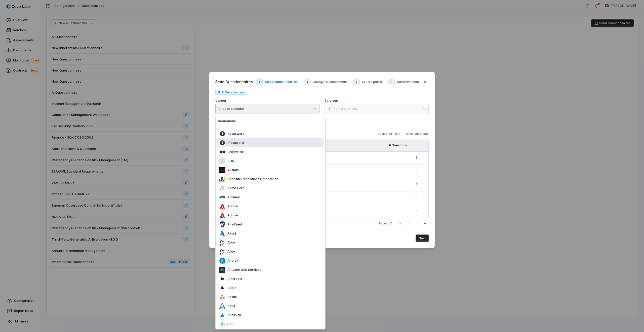  What do you see at coordinates (231, 109) in the screenshot?
I see `div: Choose a vendor` at bounding box center [231, 109].